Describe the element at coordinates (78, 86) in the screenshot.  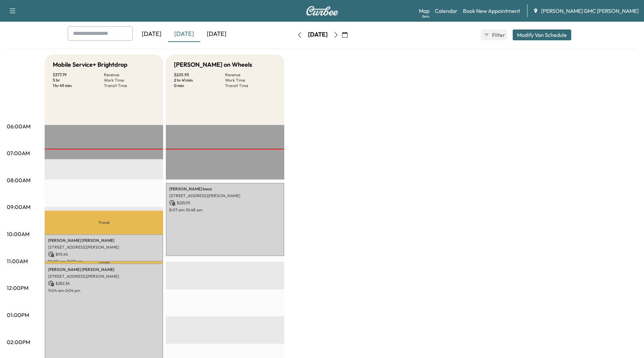
I see `p: 1 hr 49 min` at that location.